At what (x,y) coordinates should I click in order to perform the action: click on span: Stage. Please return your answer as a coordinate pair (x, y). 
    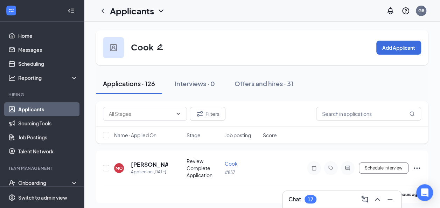
    Looking at the image, I should click on (194, 135).